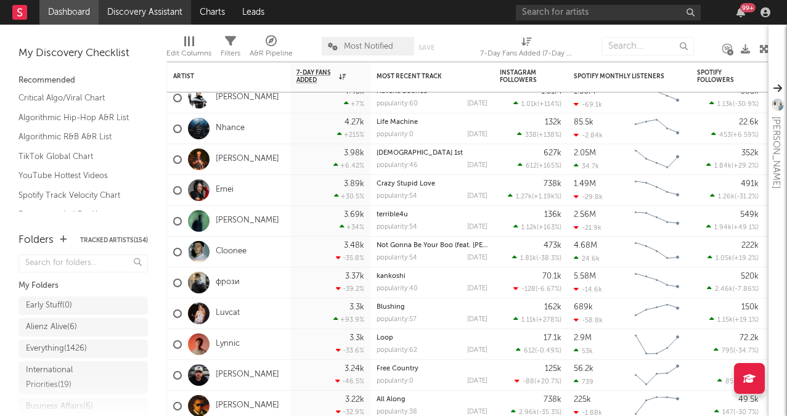 Image resolution: width=787 pixels, height=416 pixels. I want to click on div: 491k, so click(750, 184).